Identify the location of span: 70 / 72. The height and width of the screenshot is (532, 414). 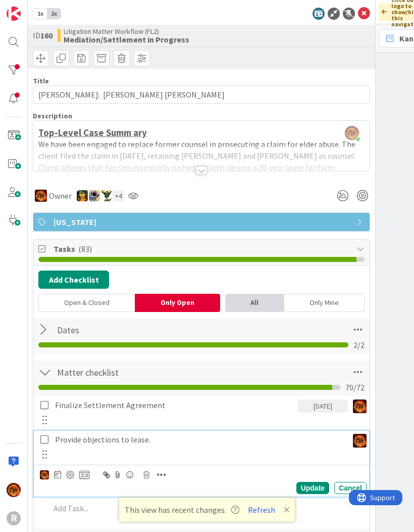
(355, 388).